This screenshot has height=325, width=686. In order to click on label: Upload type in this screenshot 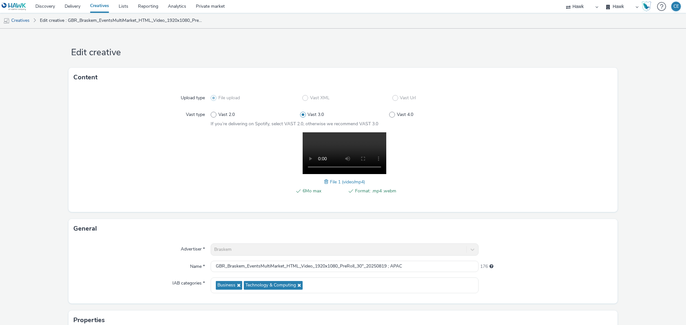, I will do `click(193, 97)`.